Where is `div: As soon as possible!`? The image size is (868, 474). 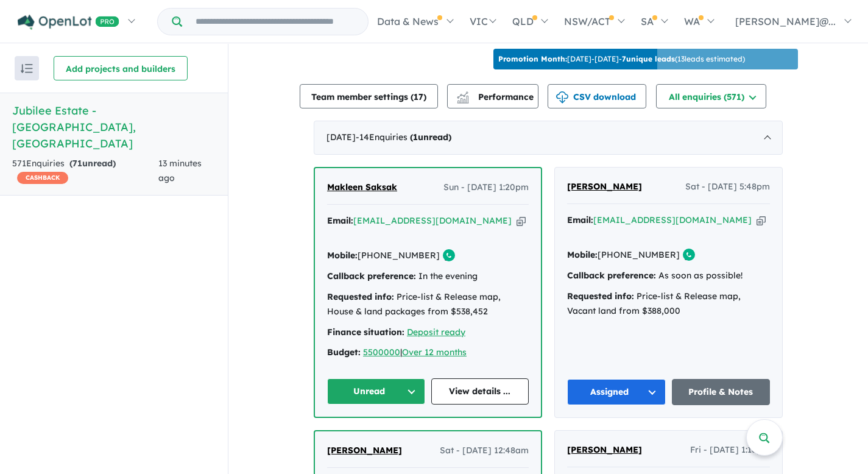 div: As soon as possible! is located at coordinates (668, 276).